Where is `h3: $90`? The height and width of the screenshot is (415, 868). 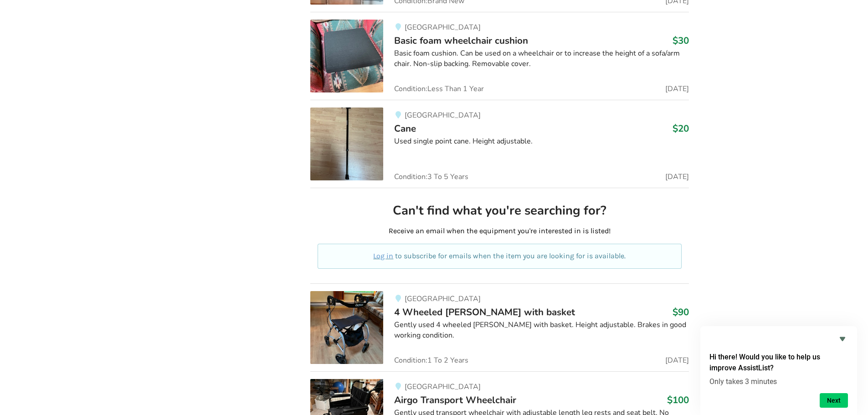
h3: $90 is located at coordinates (681, 312).